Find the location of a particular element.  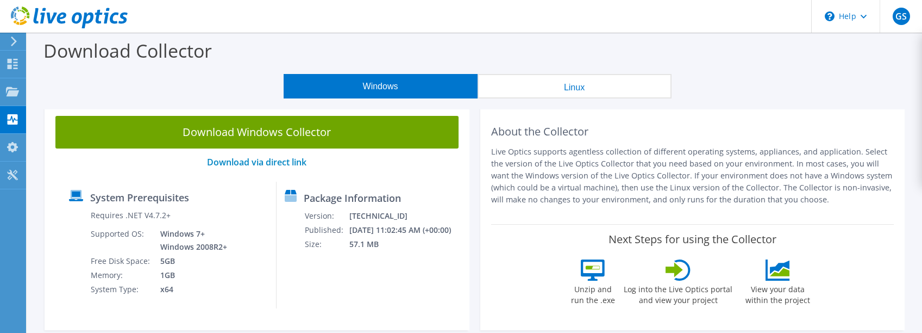

a: Download Windows Collector is located at coordinates (257, 132).